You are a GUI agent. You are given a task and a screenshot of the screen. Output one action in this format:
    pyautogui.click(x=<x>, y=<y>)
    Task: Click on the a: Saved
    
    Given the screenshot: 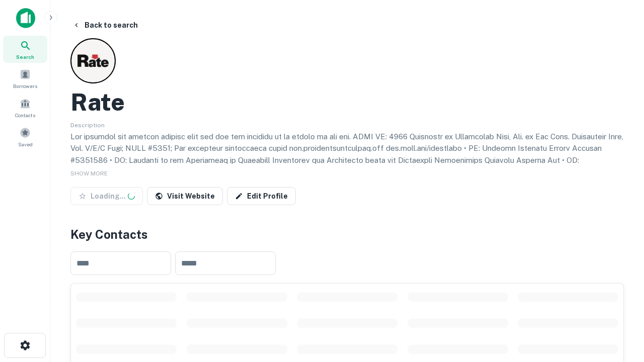 What is the action you would take?
    pyautogui.click(x=25, y=136)
    